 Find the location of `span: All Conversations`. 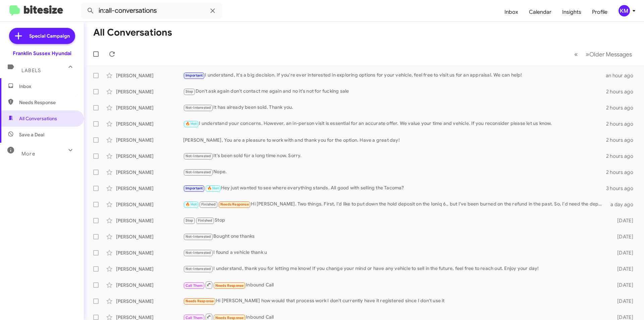

span: All Conversations is located at coordinates (38, 118).